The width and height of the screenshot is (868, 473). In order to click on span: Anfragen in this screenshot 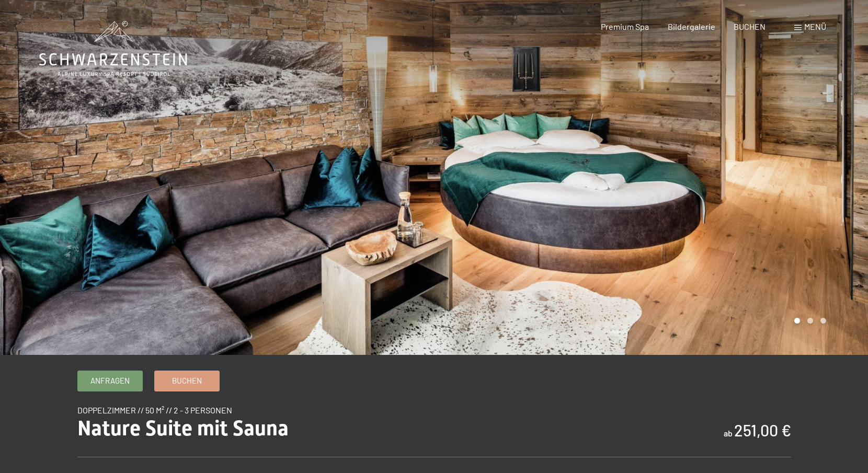, I will do `click(110, 380)`.